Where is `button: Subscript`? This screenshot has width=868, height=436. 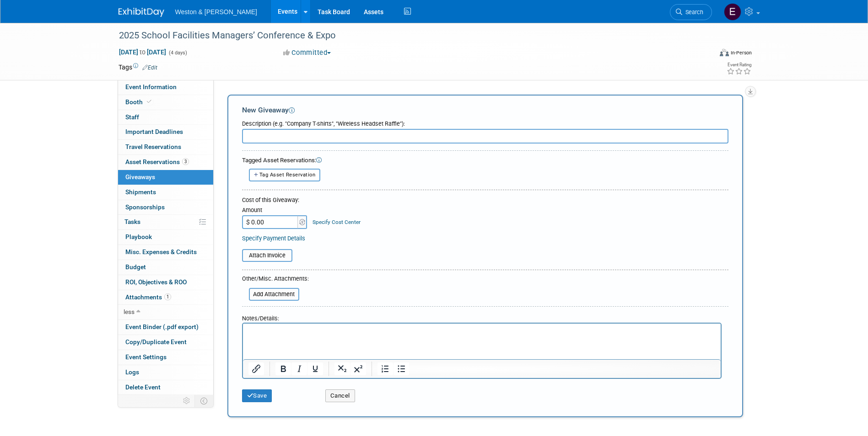 button: Subscript is located at coordinates (342, 369).